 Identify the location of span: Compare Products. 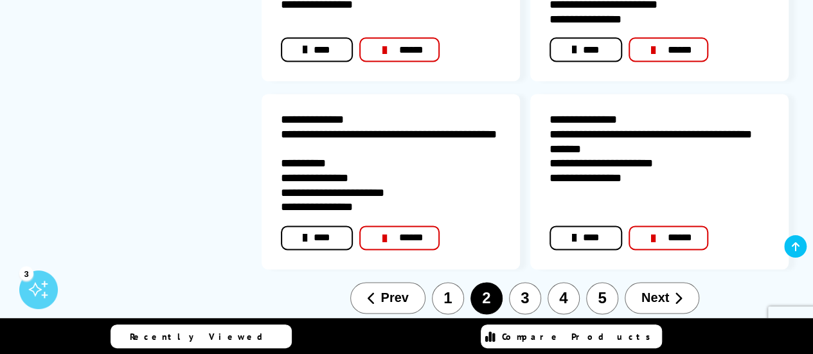
(580, 337).